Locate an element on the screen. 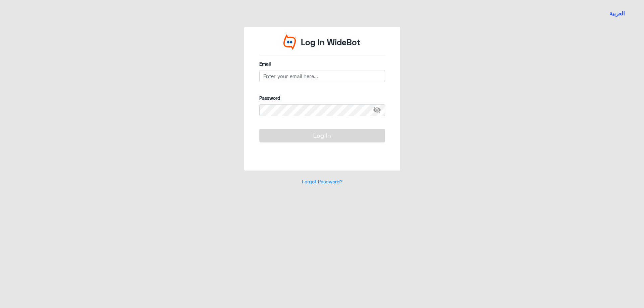 This screenshot has width=644, height=308. label: Email is located at coordinates (322, 64).